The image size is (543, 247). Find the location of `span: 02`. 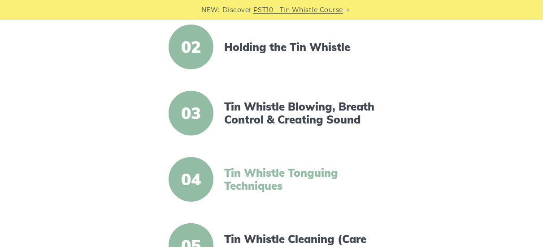

span: 02 is located at coordinates (191, 47).